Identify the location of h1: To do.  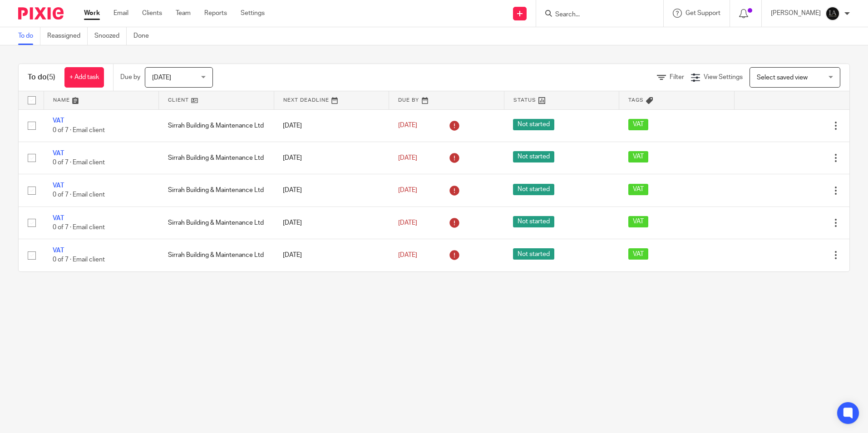
(41, 77).